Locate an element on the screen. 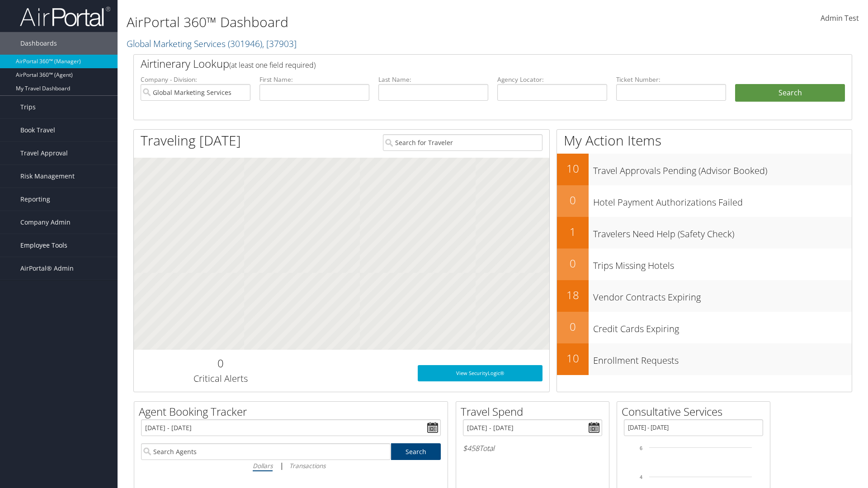 This screenshot has height=488, width=868. h2: Consultative Services is located at coordinates (695, 412).